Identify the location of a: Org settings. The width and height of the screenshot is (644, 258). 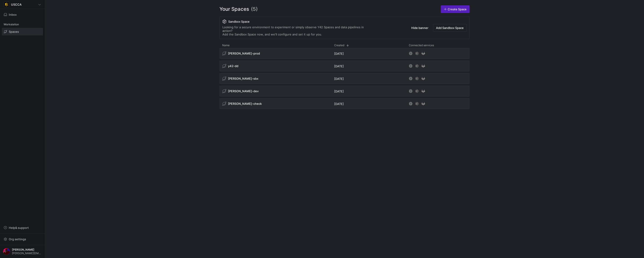
(22, 240).